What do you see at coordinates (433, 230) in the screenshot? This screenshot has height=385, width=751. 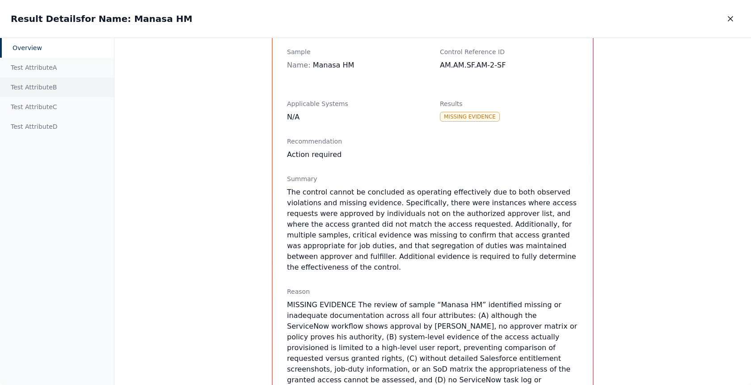 I see `p: The control cannot be concluded as operating effectively due to both observed violations and miss...` at bounding box center [433, 230].